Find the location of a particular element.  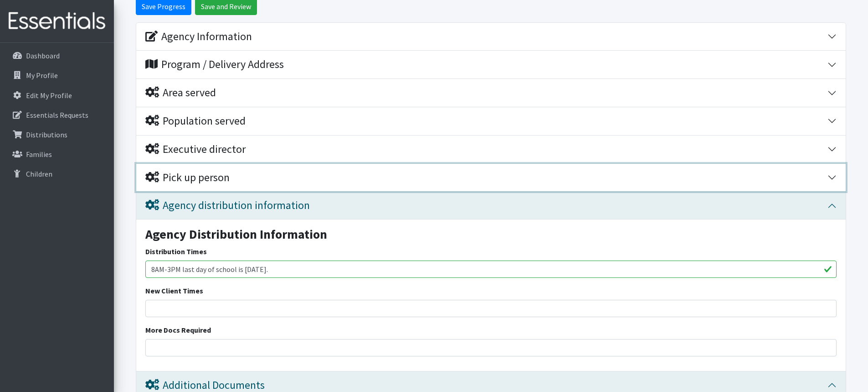

p: Families is located at coordinates (38, 154).